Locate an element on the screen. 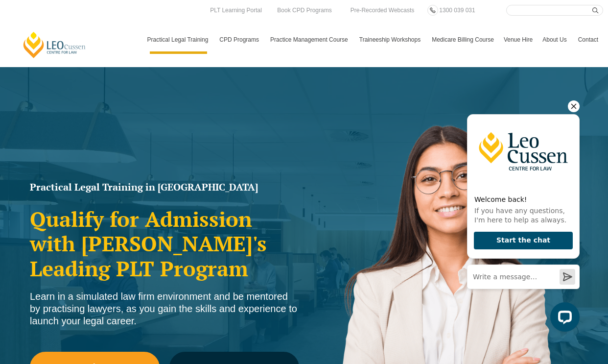 The image size is (608, 364). a: 1300 039 031 is located at coordinates (457, 10).